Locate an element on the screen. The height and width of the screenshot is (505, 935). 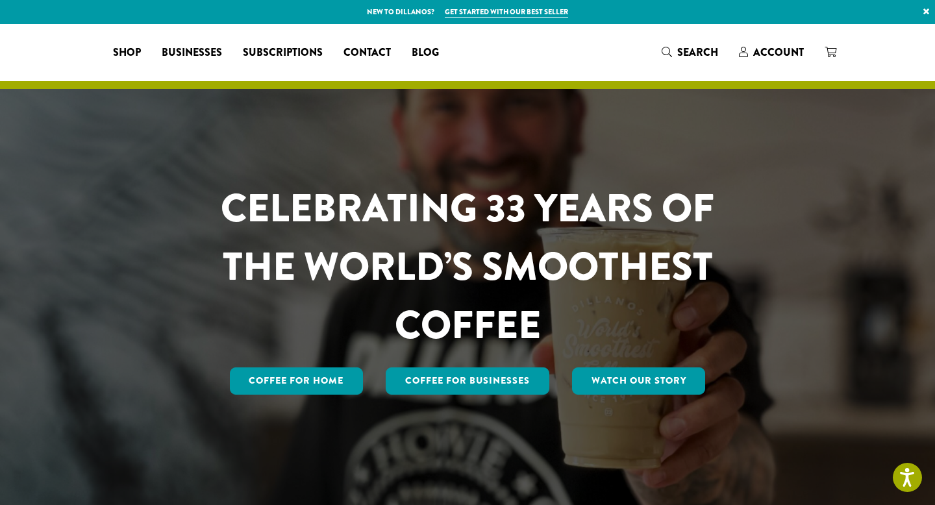
span: Search is located at coordinates (697, 52).